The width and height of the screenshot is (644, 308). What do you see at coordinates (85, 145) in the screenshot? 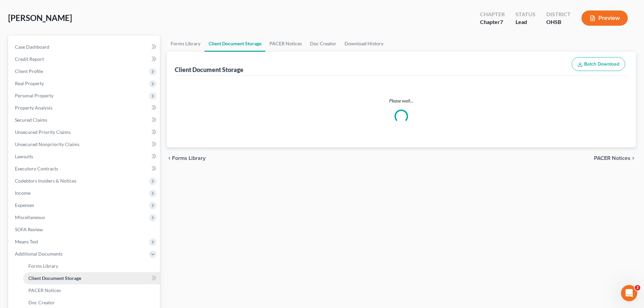
I see `a: Unsecured Nonpriority Claims` at bounding box center [85, 145].